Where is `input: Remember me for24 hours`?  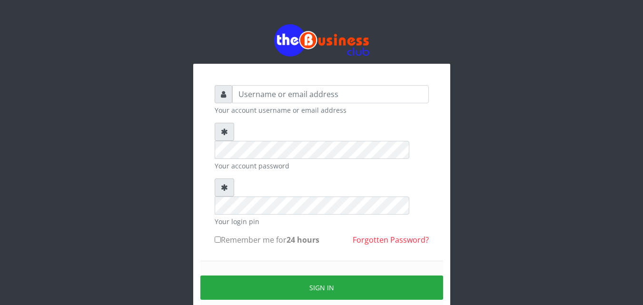
input: Remember me for24 hours is located at coordinates (218, 239).